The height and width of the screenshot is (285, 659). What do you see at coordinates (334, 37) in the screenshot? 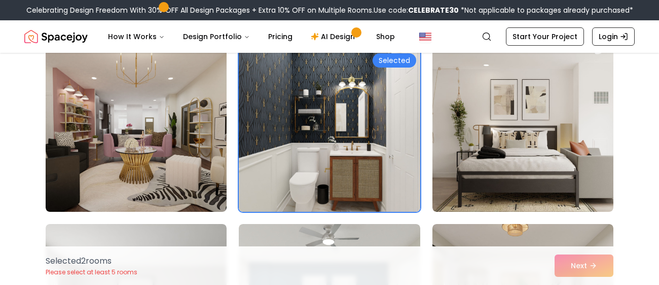
I see `a: AI Design` at bounding box center [334, 37].